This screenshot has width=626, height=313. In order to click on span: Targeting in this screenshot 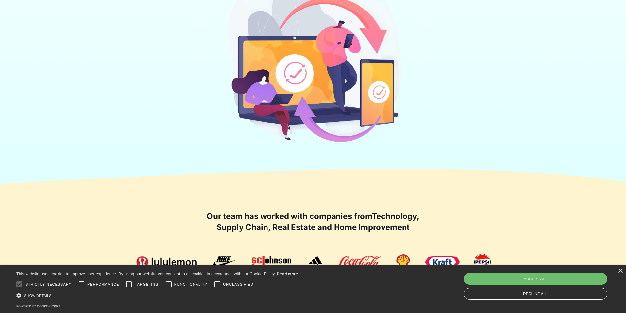, I will do `click(147, 285)`.